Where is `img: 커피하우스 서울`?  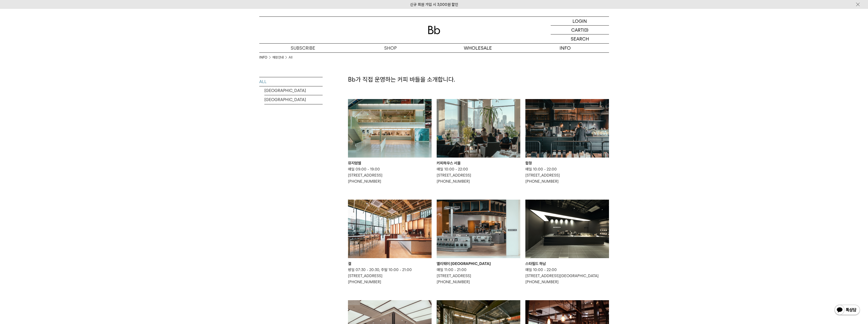
img: 커피하우스 서울 is located at coordinates (479, 128).